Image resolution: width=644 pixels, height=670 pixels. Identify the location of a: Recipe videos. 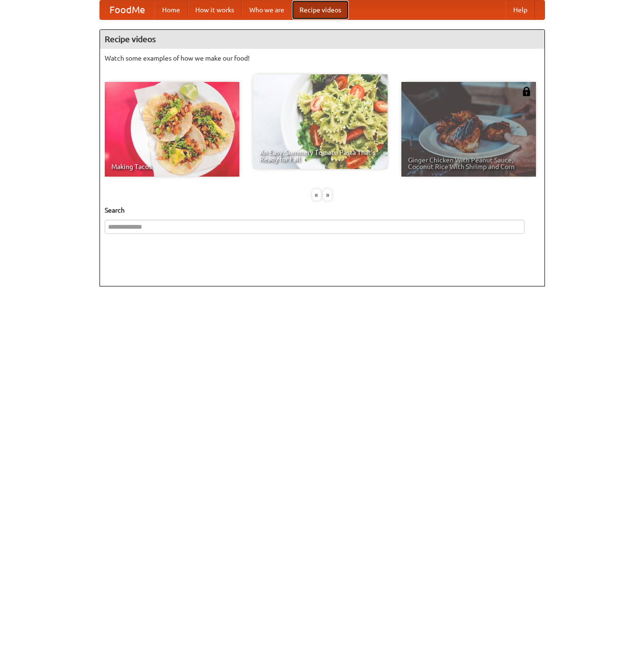
(320, 10).